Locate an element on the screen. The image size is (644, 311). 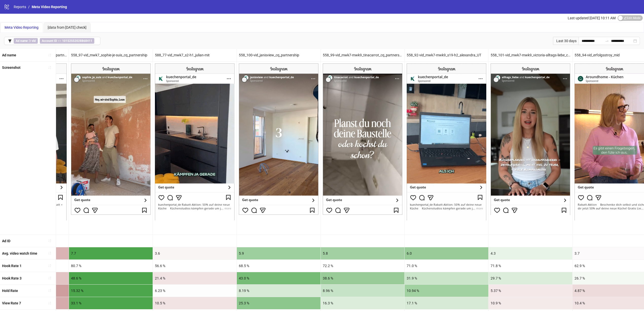
b: Account ID is located at coordinates (50, 41).